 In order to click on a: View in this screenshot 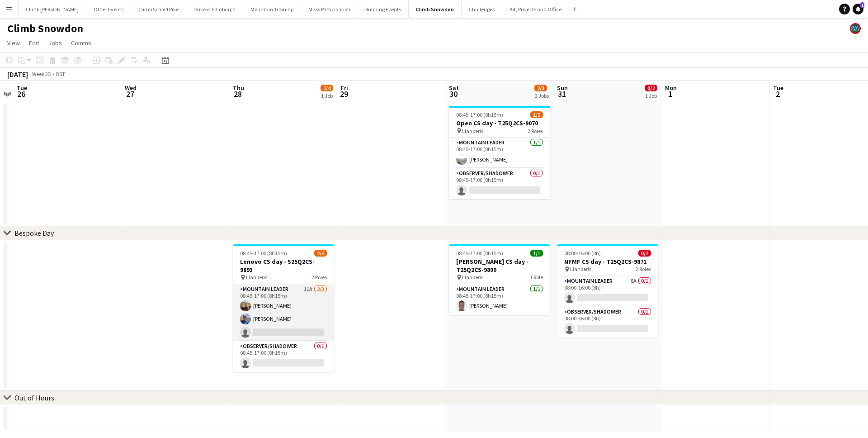, I will do `click(13, 43)`.